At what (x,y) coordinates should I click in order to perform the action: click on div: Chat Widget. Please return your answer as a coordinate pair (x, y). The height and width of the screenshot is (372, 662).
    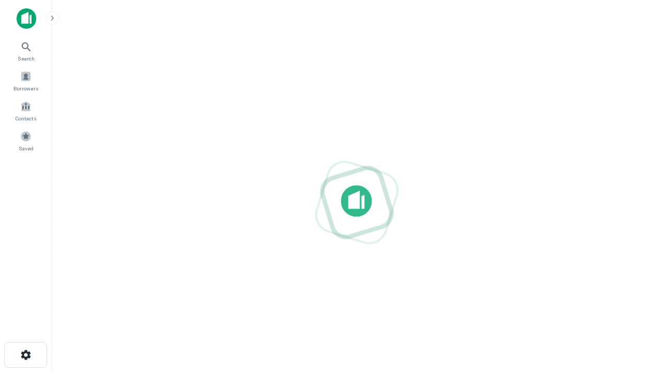
    Looking at the image, I should click on (636, 315).